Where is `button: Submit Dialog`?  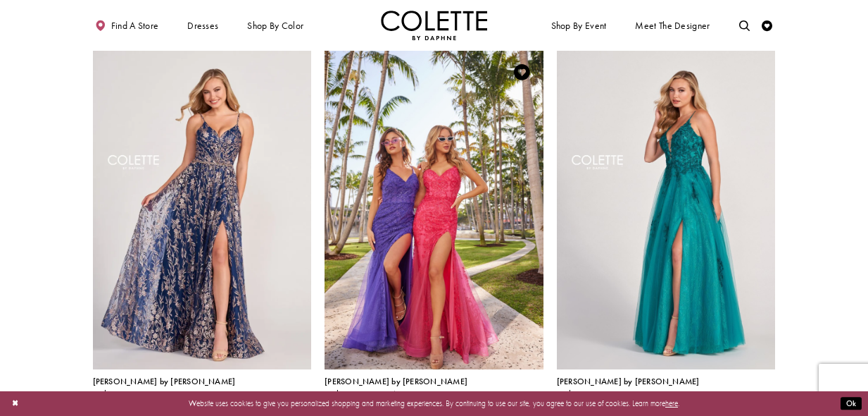
button: Submit Dialog is located at coordinates (851, 403).